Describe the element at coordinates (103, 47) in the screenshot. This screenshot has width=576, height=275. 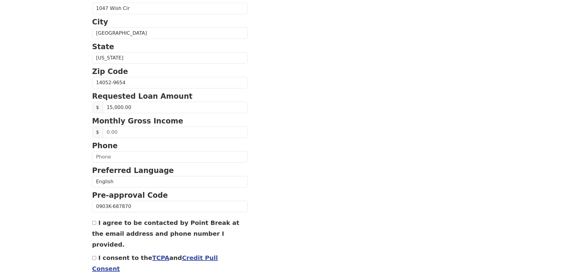
I see `strong: State` at that location.